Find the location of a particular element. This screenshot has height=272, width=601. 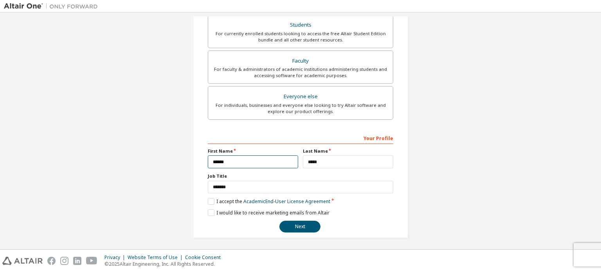

label: Last Name is located at coordinates (348, 151).